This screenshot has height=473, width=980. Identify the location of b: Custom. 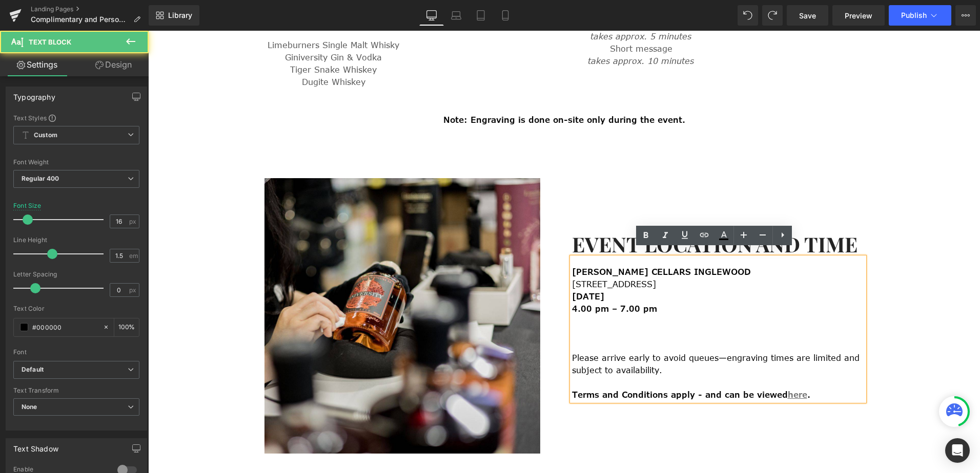
(45, 135).